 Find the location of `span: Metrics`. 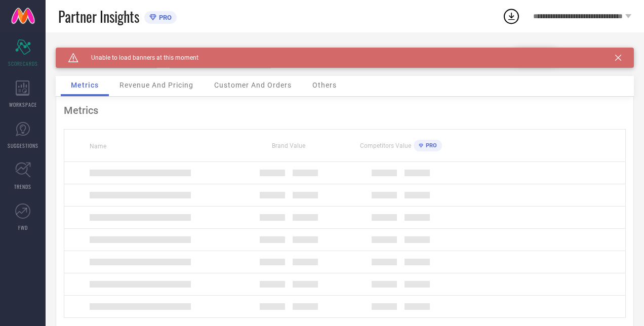

span: Metrics is located at coordinates (84, 85).